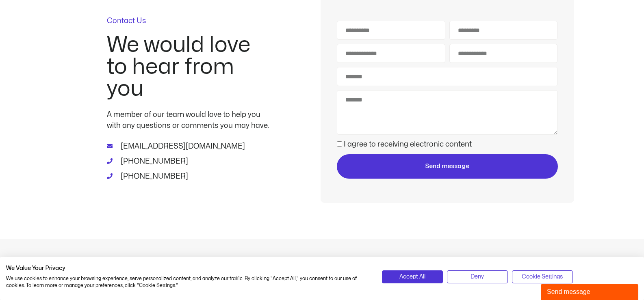 The width and height of the screenshot is (644, 300). I want to click on button: Adjust cookie preferences, so click(543, 277).